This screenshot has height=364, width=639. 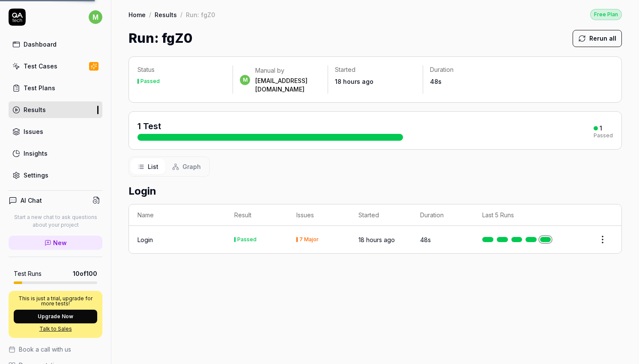 I want to click on button: Upgrade Now, so click(x=55, y=316).